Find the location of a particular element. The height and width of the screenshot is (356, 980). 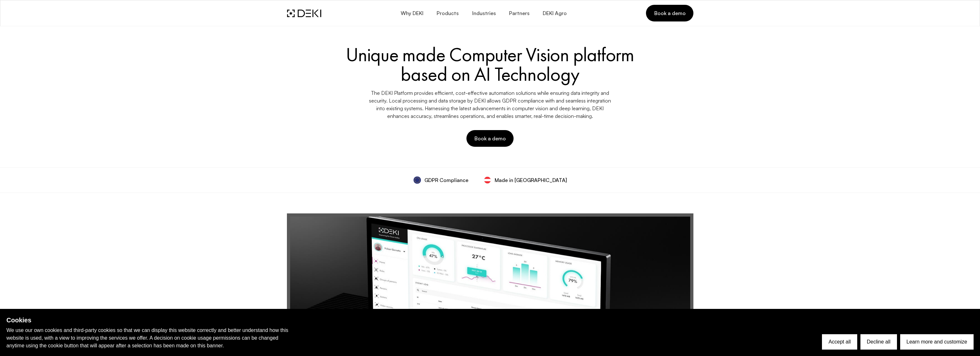

span: Partners is located at coordinates (519, 13).